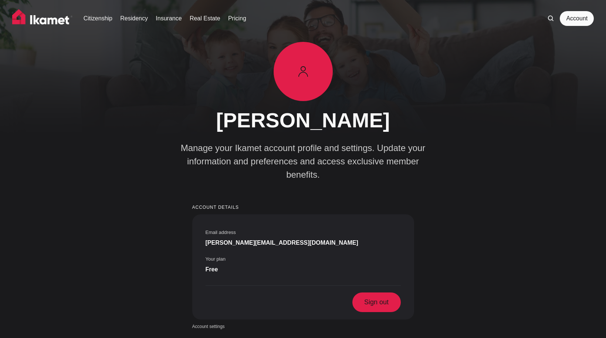 This screenshot has height=338, width=606. Describe the element at coordinates (282, 232) in the screenshot. I see `label: Email address` at that location.